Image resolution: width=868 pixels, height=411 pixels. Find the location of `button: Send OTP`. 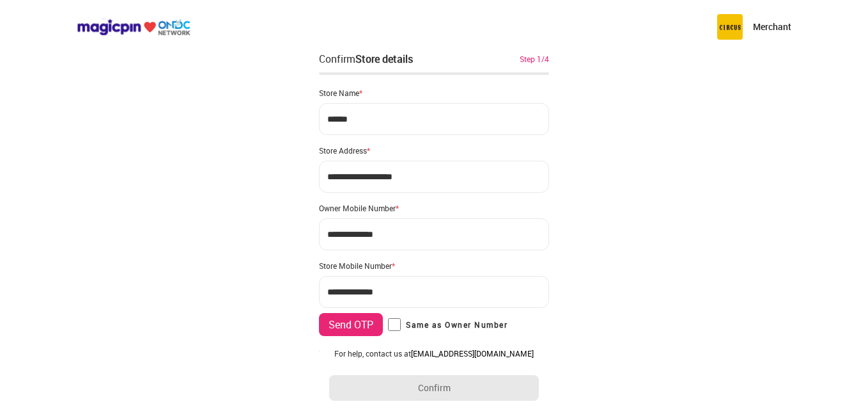

button: Send OTP is located at coordinates (351, 324).